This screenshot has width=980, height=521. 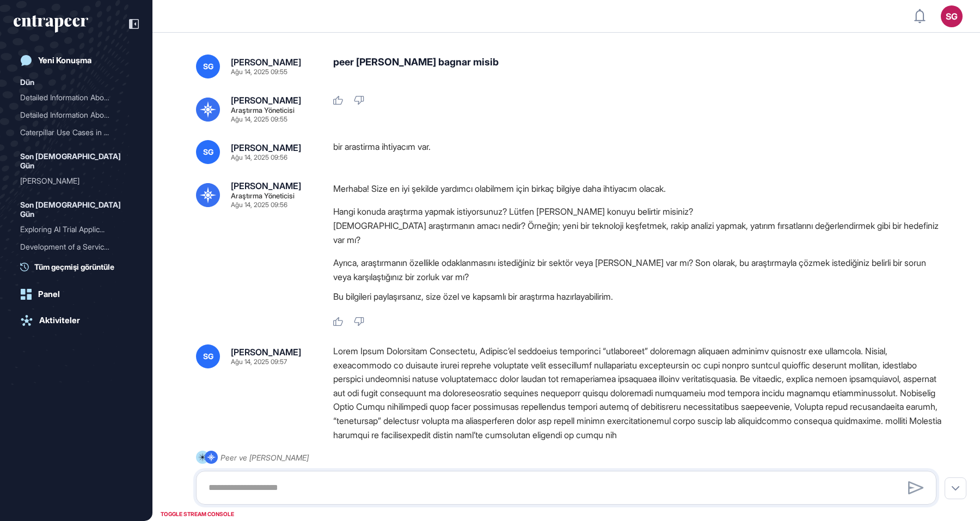 I want to click on p: Bu bilgileri paylaşırsanız, size özel ve kapsamlı bir araştırma hazırlayabilirim., so click(x=639, y=297).